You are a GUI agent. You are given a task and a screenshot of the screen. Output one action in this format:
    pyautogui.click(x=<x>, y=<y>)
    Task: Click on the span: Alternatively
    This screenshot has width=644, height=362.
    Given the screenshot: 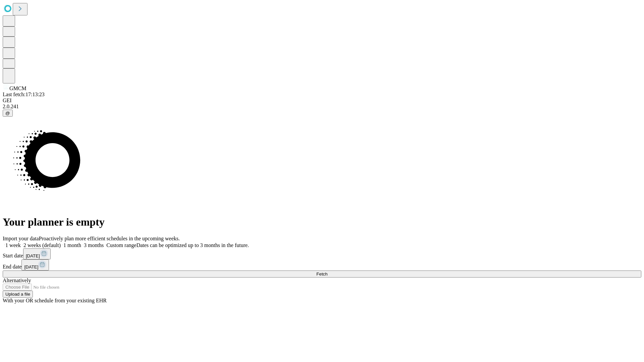 What is the action you would take?
    pyautogui.click(x=17, y=280)
    